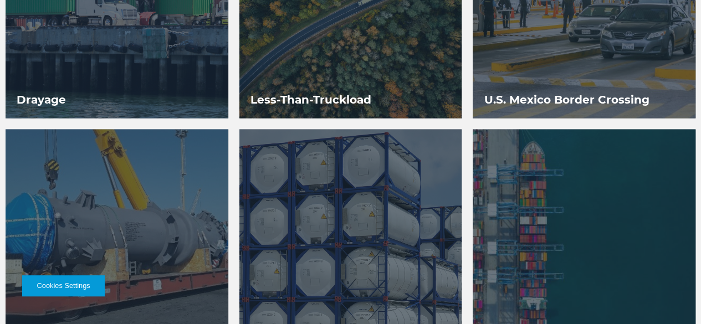  I want to click on h3: U.S. Mexico Border Crossing, so click(566, 100).